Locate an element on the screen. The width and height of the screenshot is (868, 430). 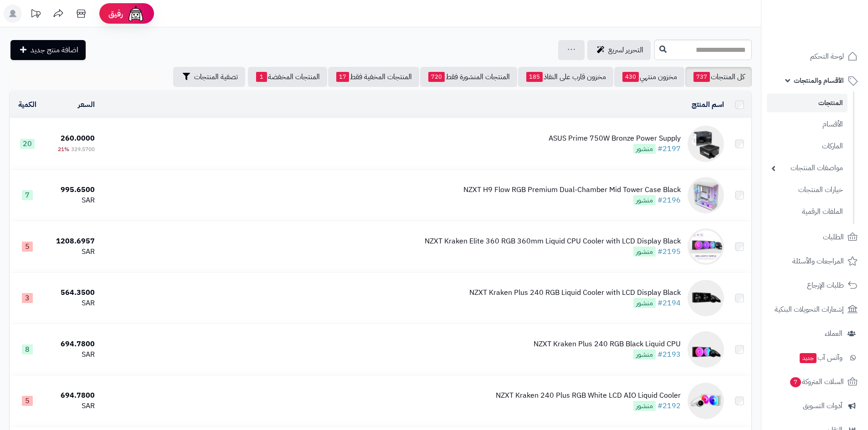
span: جديد is located at coordinates (808, 359).